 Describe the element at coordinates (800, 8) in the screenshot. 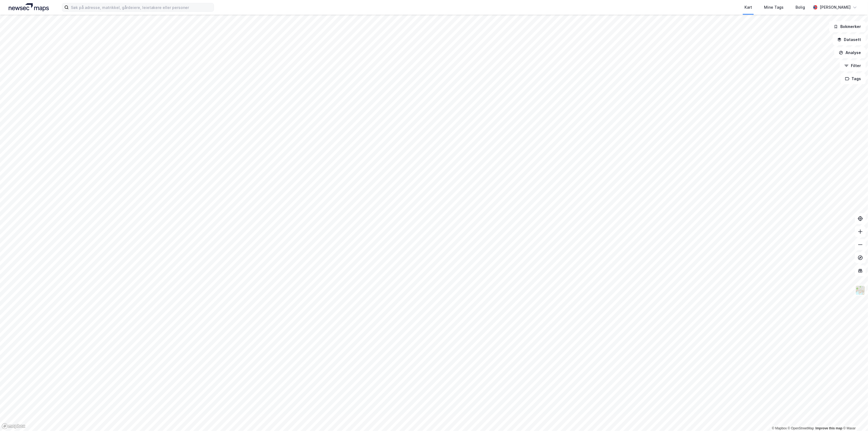

I see `div: Bolig` at that location.